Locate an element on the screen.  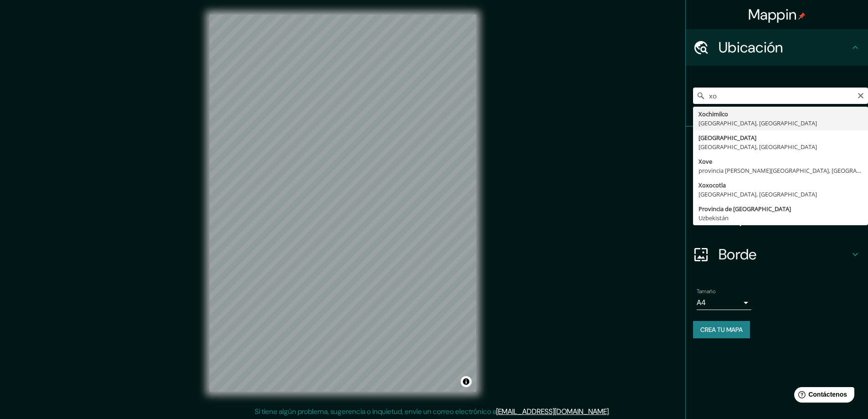
font: Uzbekistán is located at coordinates (714, 218).